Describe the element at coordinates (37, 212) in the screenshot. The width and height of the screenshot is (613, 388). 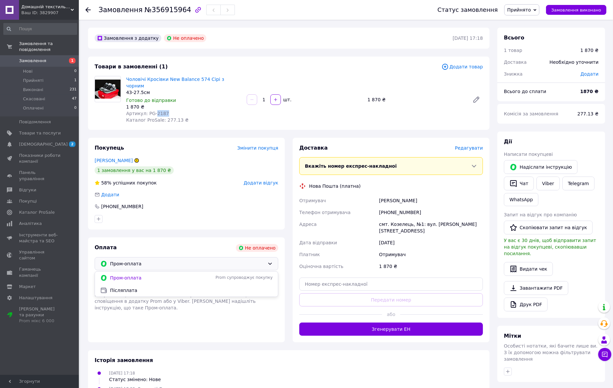
I see `span: Каталог ProSale` at that location.